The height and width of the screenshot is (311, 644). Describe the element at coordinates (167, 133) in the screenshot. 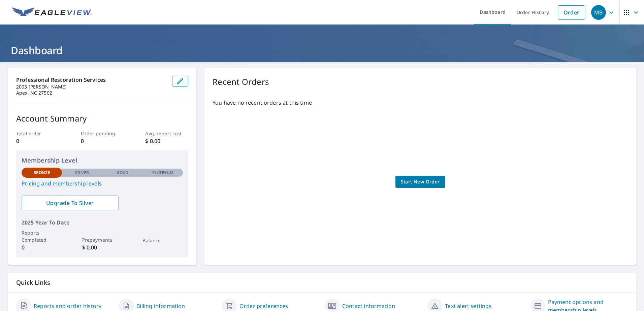

I see `p: Avg. report cost` at that location.